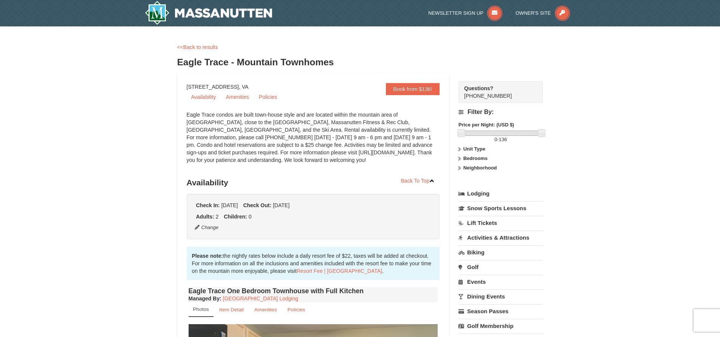  What do you see at coordinates (500, 208) in the screenshot?
I see `a: Snow Sports Lessons` at bounding box center [500, 208].